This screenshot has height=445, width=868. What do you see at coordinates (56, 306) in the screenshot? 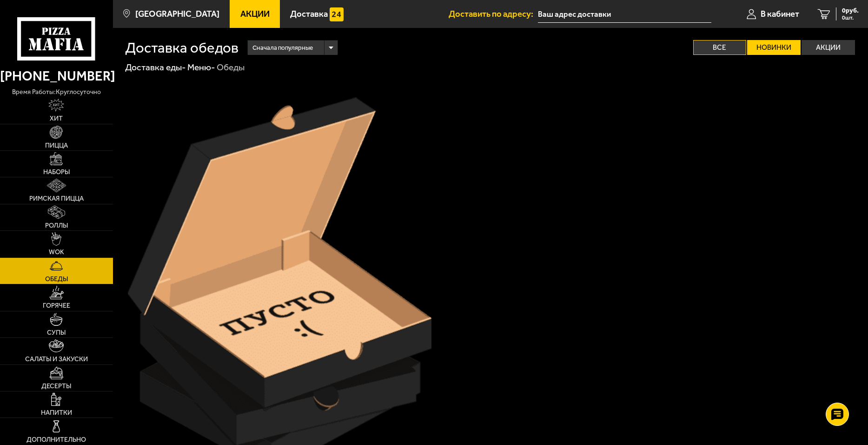
I see `span: Горячее` at bounding box center [56, 306].